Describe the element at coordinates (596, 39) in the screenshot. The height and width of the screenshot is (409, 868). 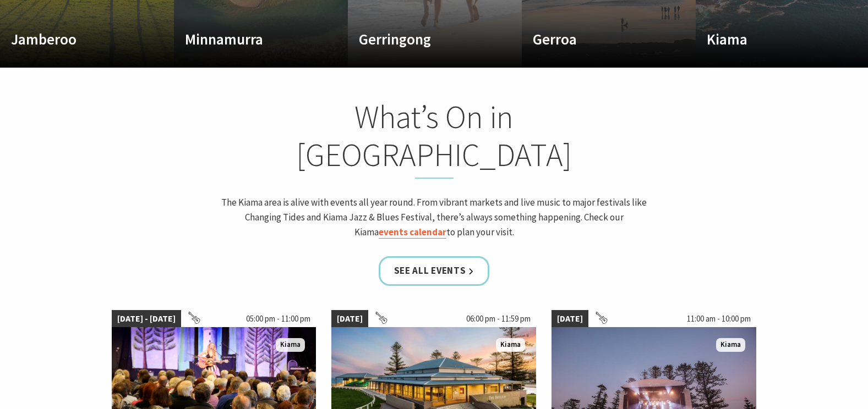
I see `h4: Gerroa` at that location.